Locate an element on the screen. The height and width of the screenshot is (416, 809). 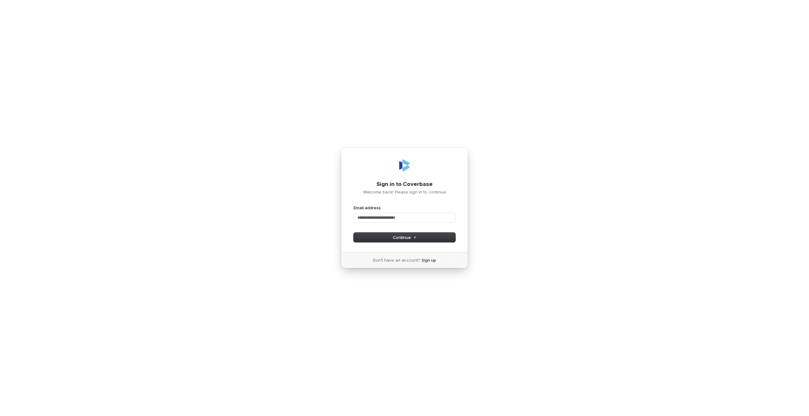
a: Sign up is located at coordinates (429, 260).